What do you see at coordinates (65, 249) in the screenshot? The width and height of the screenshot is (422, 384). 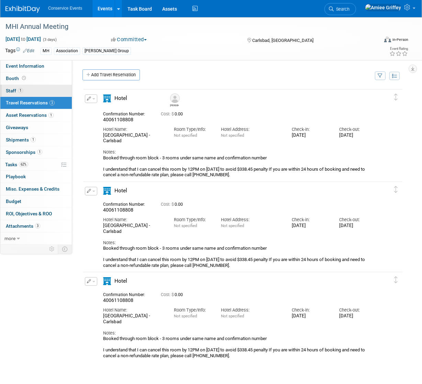 I see `td: Toggle Event Tabs` at bounding box center [65, 249].